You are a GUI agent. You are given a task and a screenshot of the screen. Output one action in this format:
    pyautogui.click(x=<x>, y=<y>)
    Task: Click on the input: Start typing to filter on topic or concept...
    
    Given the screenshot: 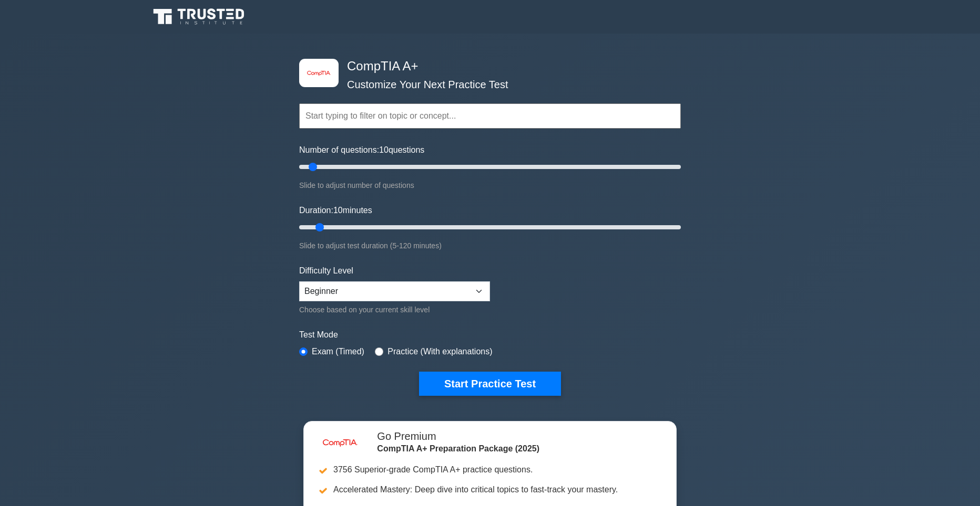 What is the action you would take?
    pyautogui.click(x=490, y=116)
    